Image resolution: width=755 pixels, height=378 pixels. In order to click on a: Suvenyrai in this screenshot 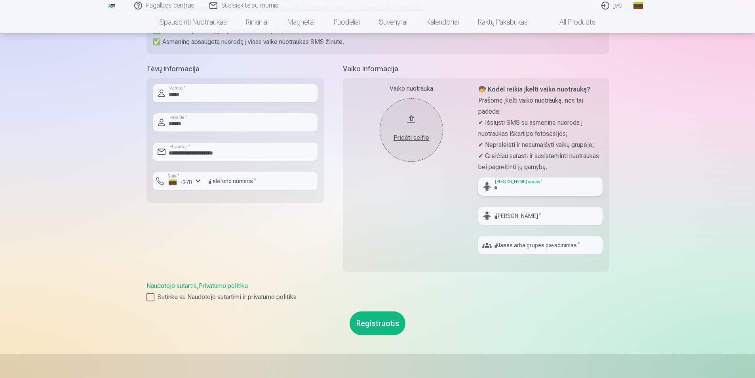, I will do `click(393, 22)`.